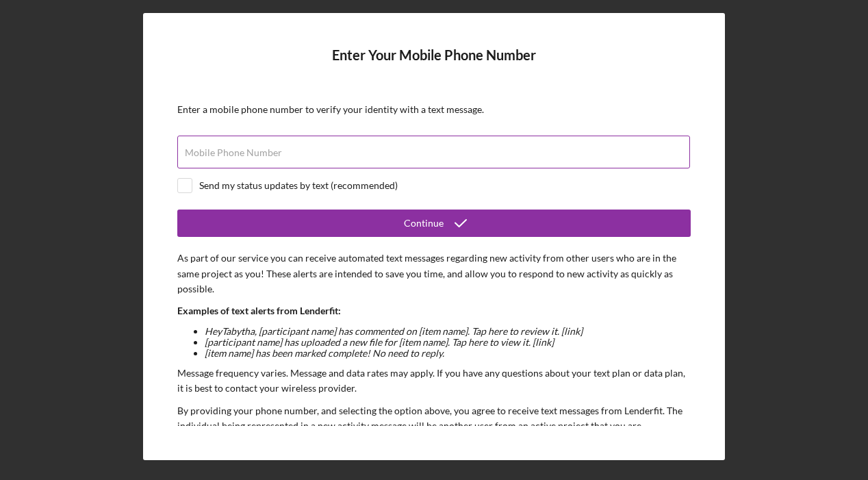 This screenshot has width=868, height=480. Describe the element at coordinates (434, 311) in the screenshot. I see `p: Examples of text alerts from Lenderfit:` at that location.